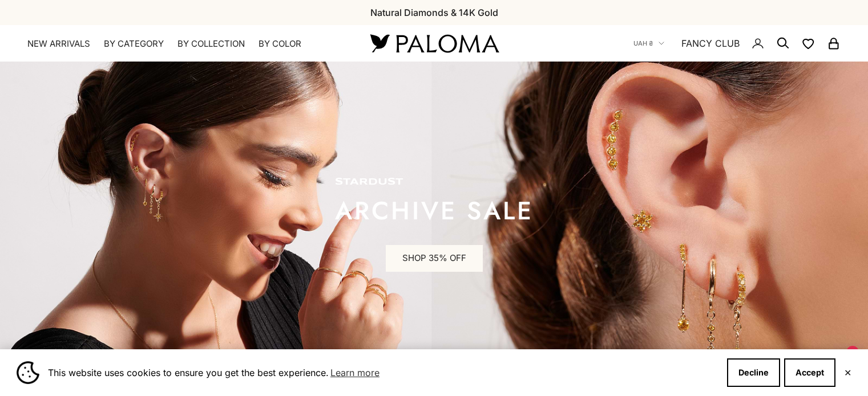  I want to click on p: ARCHIVE SALE, so click(434, 211).